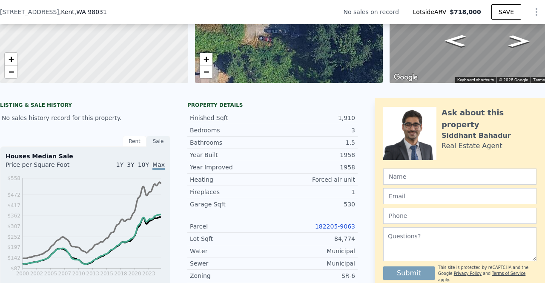 The height and width of the screenshot is (283, 545). Describe the element at coordinates (158, 166) in the screenshot. I see `span: Max` at that location.